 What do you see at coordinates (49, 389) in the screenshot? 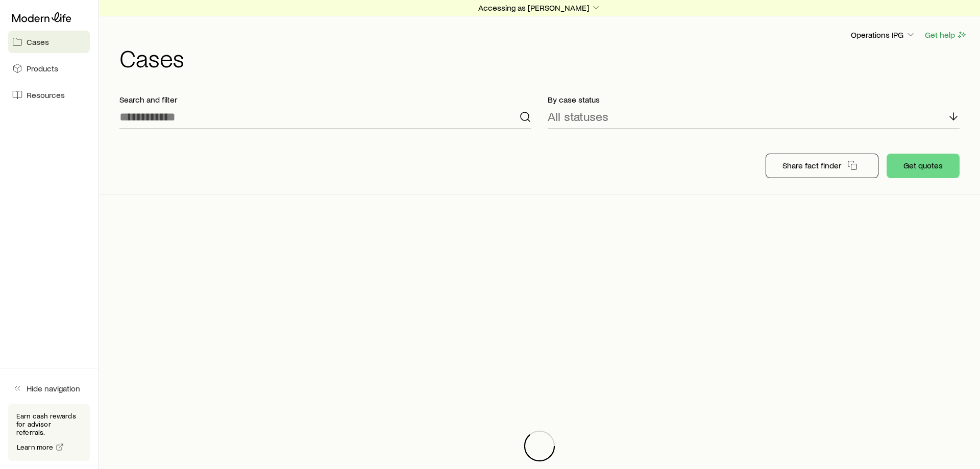
I see `button: Hide navigation` at bounding box center [49, 389].